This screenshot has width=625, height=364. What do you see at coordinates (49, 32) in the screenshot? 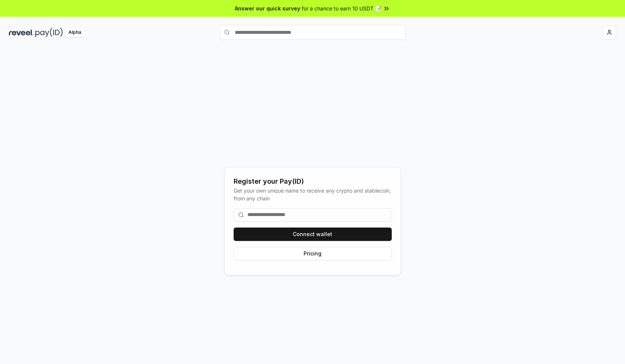
I see `img: pay_id` at bounding box center [49, 32].